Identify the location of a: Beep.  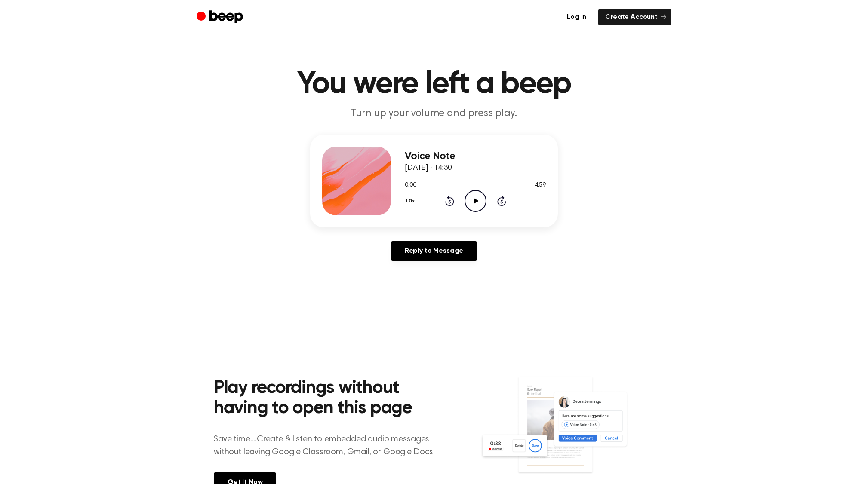
(221, 17).